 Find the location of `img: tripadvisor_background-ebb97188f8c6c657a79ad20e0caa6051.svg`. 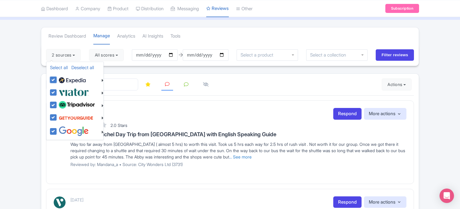

img: tripadvisor_background-ebb97188f8c6c657a79ad20e0caa6051.svg is located at coordinates (77, 105).